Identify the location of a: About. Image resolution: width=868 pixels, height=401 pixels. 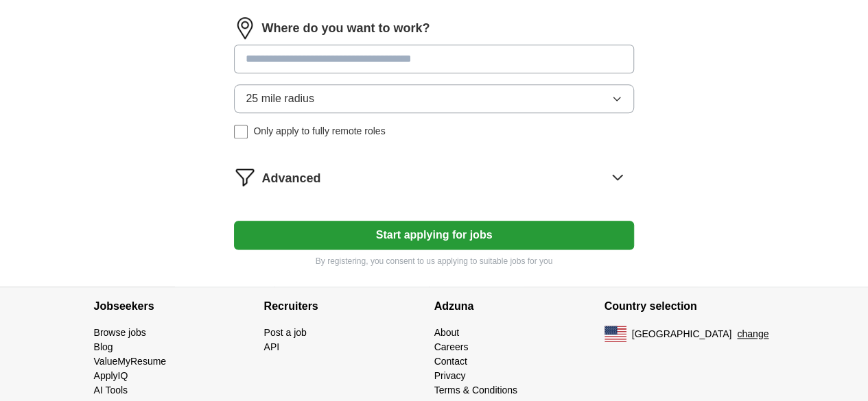
(447, 333).